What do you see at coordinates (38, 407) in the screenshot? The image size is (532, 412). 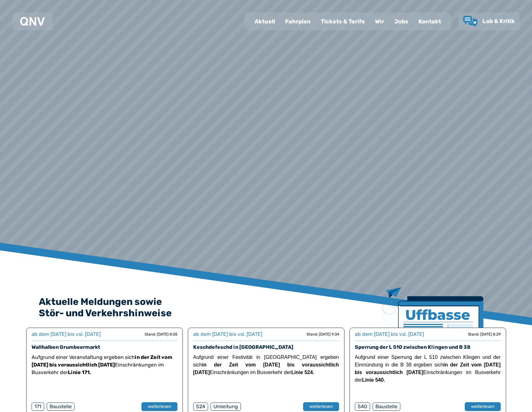 I see `div: 171` at bounding box center [38, 407].